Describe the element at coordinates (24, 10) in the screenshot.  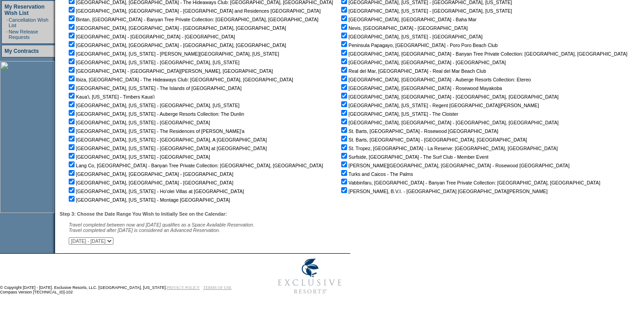
I see `a: My Reservation Wish List` at that location.